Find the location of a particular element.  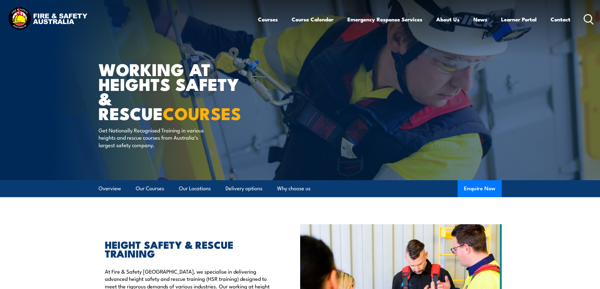

a: News is located at coordinates (480, 19).